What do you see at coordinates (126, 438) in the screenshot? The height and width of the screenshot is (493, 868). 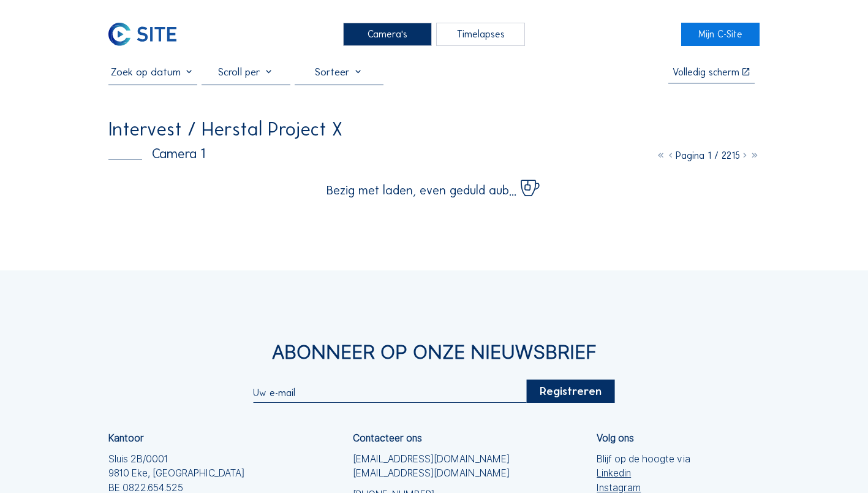 I see `div: Kantoor` at bounding box center [126, 438].